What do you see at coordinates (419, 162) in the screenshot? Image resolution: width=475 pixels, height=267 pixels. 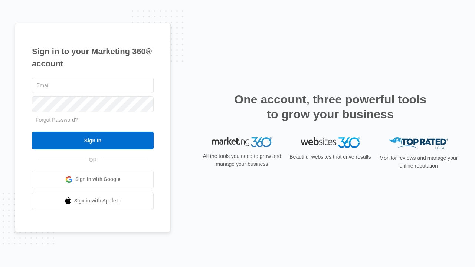 I see `p: Monitor reviews and manage your online reputation` at bounding box center [419, 162].